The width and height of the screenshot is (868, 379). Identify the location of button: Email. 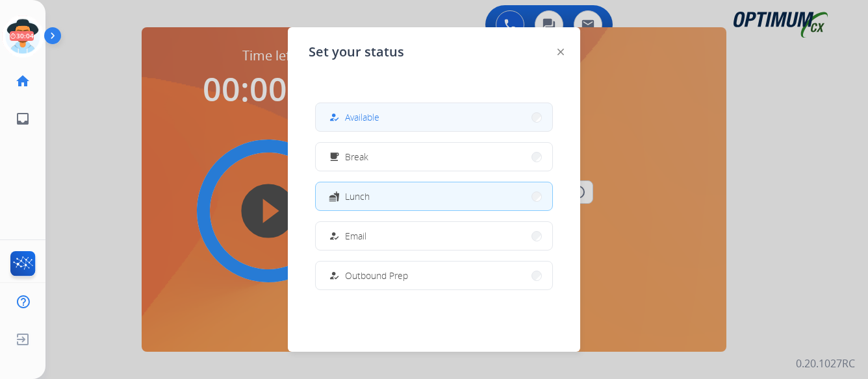
(434, 236).